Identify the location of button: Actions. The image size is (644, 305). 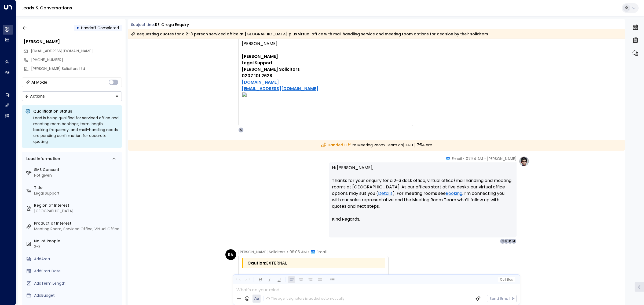
(72, 96).